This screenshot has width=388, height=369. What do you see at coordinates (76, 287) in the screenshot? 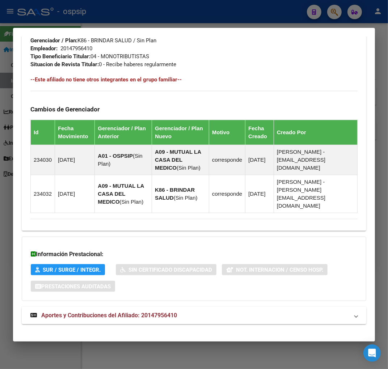
I see `span: Prestaciones Auditadas` at bounding box center [76, 287].